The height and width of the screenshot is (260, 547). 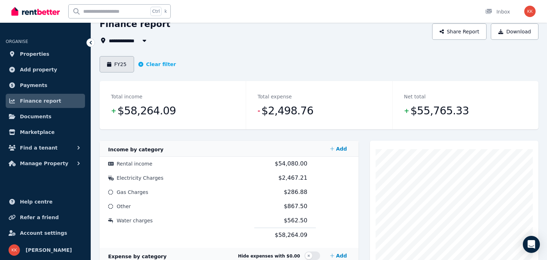 What do you see at coordinates (134, 164) in the screenshot?
I see `span: Rental income` at bounding box center [134, 164].